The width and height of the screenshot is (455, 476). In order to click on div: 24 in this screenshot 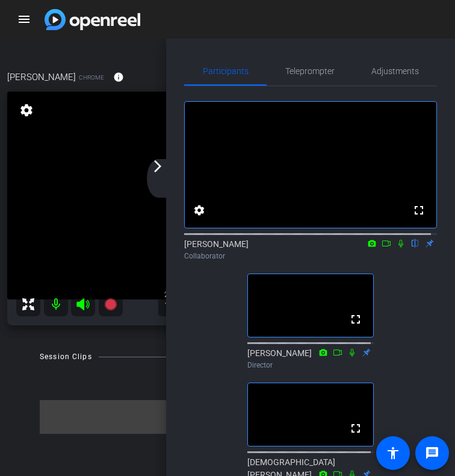, I will do `click(179, 295)`.